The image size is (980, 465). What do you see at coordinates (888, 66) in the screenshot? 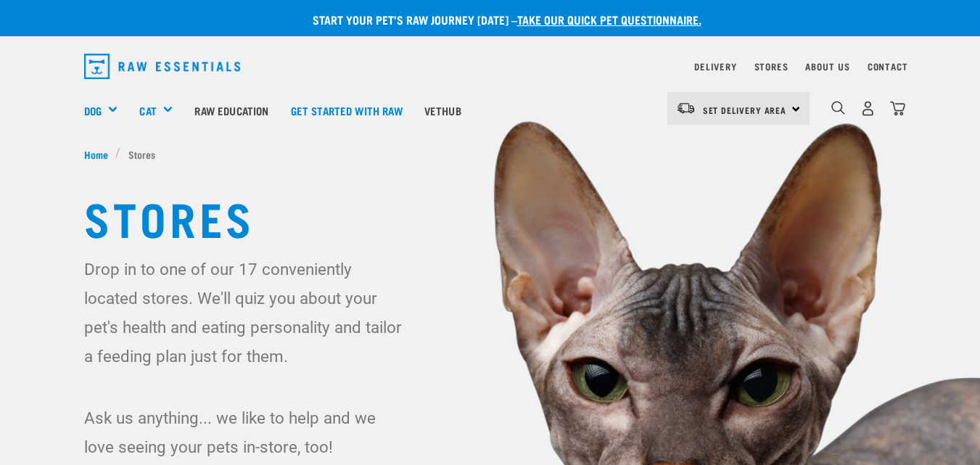
I see `a: Contact` at bounding box center [888, 66].